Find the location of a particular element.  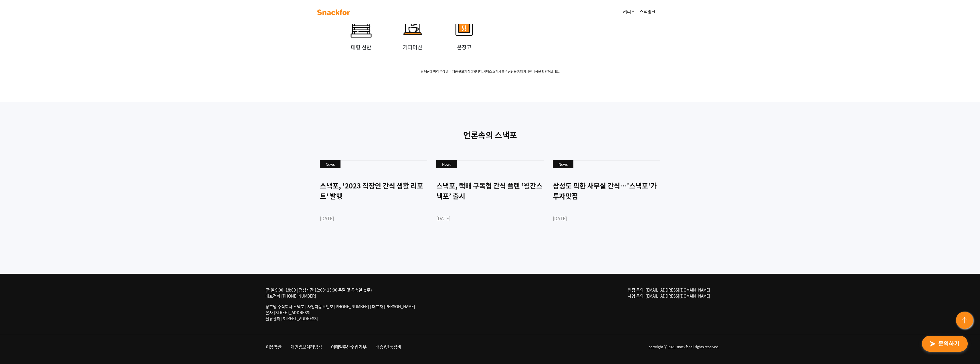

a: 이용약관 is located at coordinates (273, 347).